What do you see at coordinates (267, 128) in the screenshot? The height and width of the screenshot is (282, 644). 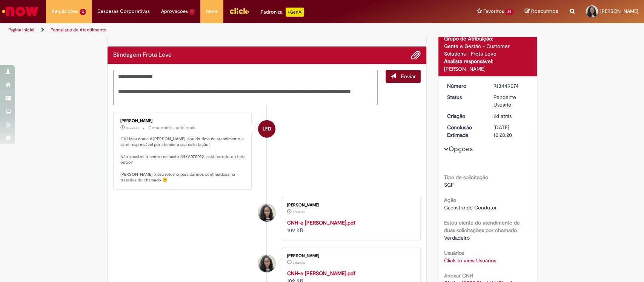 I see `div: Leticia Ferreira Dantas De Almeida` at bounding box center [267, 128].